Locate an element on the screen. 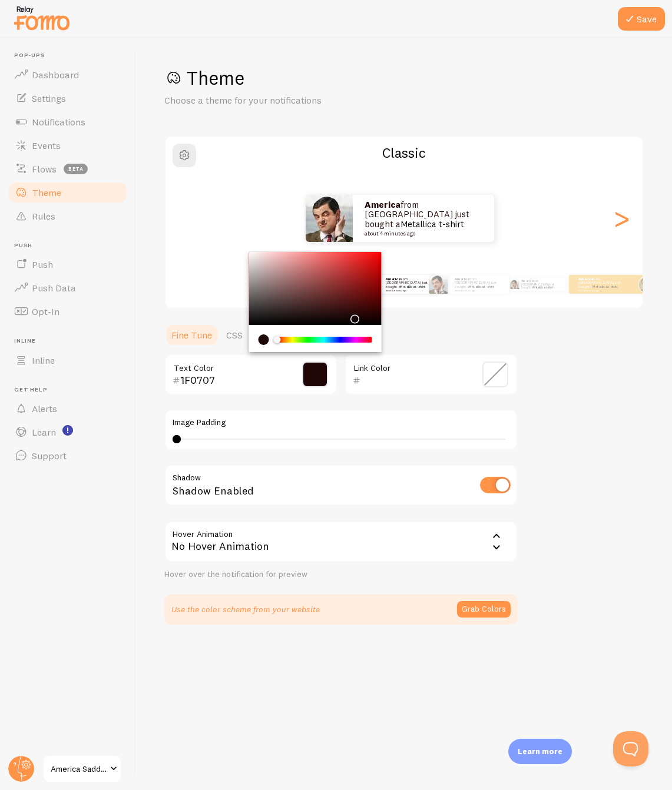 This screenshot has height=790, width=672. span: Theme is located at coordinates (47, 193).